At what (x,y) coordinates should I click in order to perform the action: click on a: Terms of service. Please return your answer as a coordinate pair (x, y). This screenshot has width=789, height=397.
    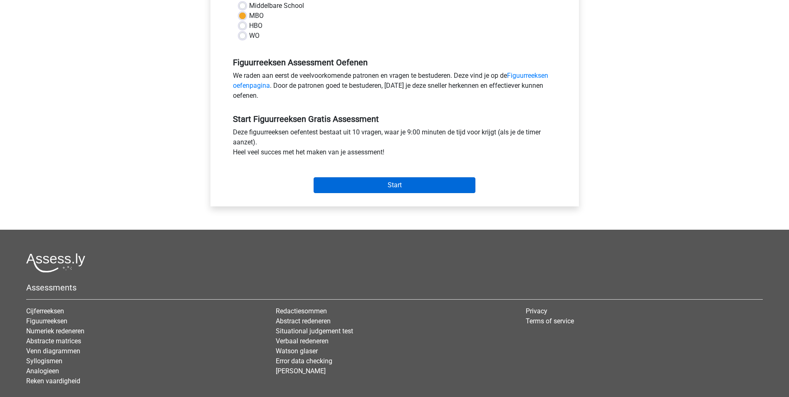
    Looking at the image, I should click on (550, 321).